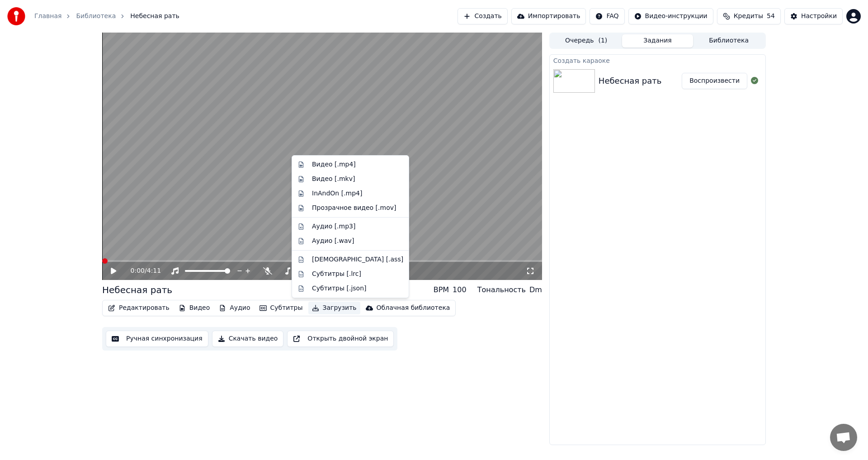 The image size is (868, 460). Describe the element at coordinates (334, 308) in the screenshot. I see `button: Загрузить` at that location.